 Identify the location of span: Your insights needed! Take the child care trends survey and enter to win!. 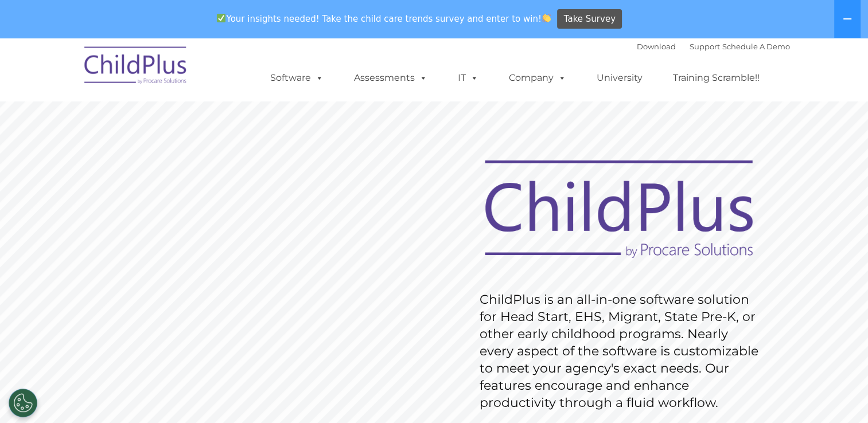
(383, 18).